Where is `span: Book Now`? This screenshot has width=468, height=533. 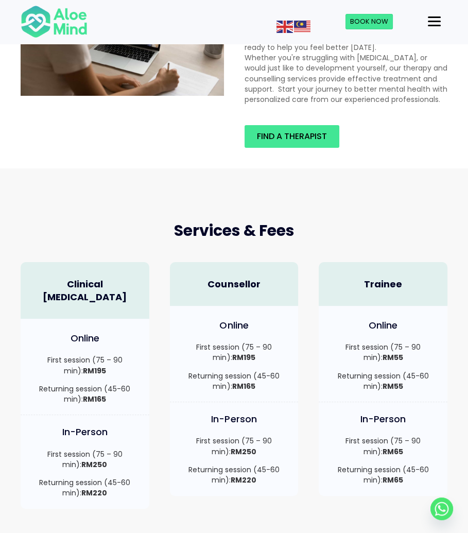
span: Book Now is located at coordinates (369, 21).